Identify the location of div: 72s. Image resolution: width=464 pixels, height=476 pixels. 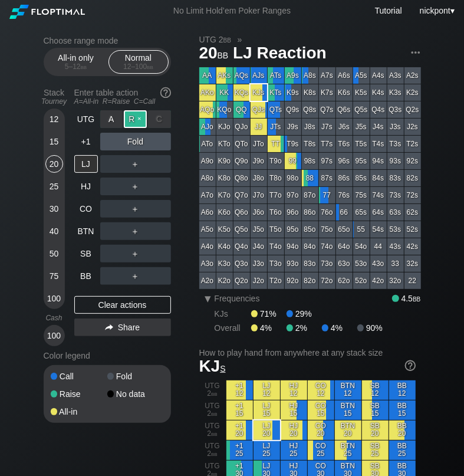
(413, 195).